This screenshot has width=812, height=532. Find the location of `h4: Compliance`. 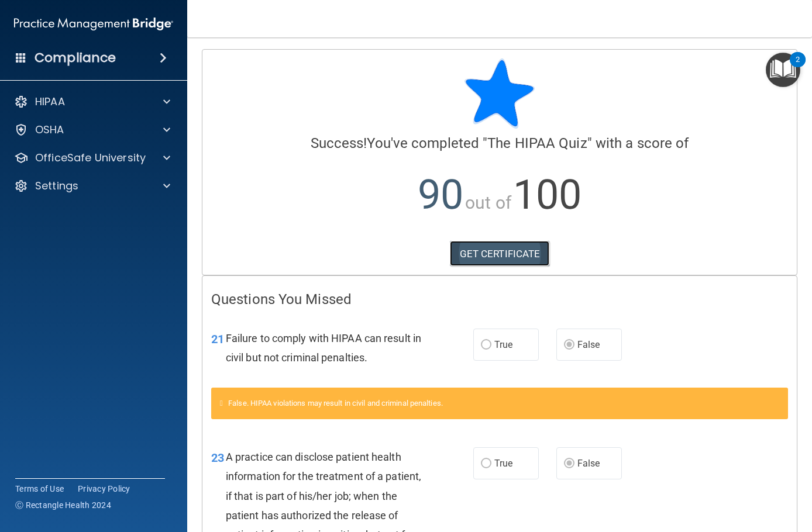

h4: Compliance is located at coordinates (75, 58).